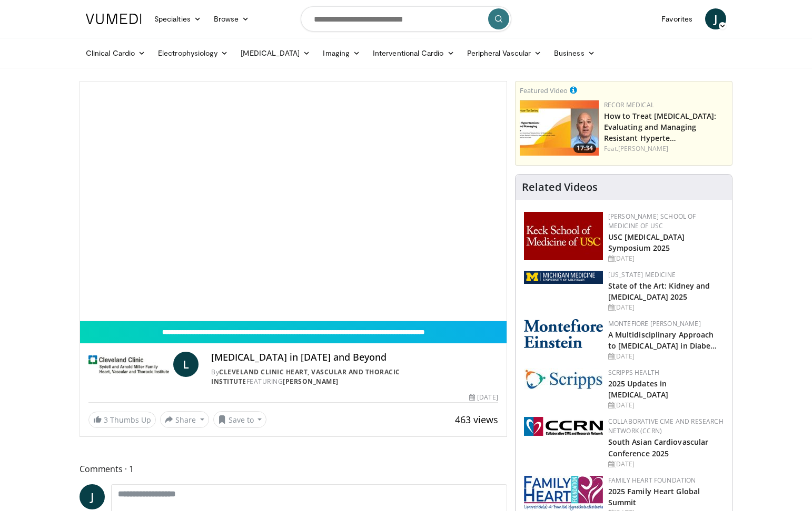 The height and width of the screenshot is (511, 812). Describe the element at coordinates (563, 277) in the screenshot. I see `img: 5ed80e7a-0811-4ad9-9c3a-04de684f05f4.png.150x105_q85_autocrop_double_scale_upscale_version-0.2.png` at that location.